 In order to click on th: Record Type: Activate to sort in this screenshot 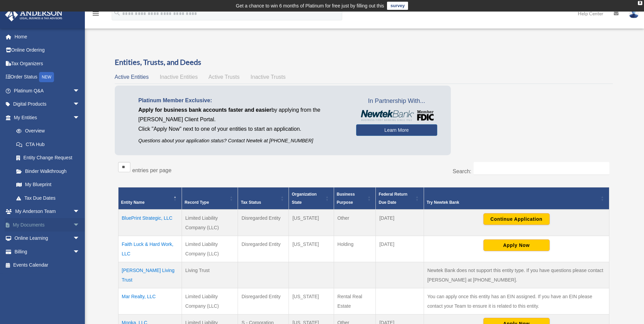, I will do `click(210, 198)`.